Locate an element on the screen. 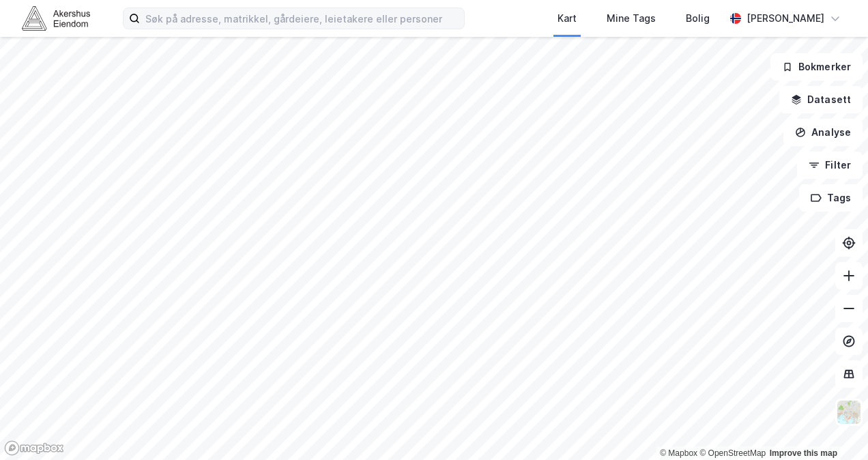  a: Mapbox homepage is located at coordinates (35, 448).